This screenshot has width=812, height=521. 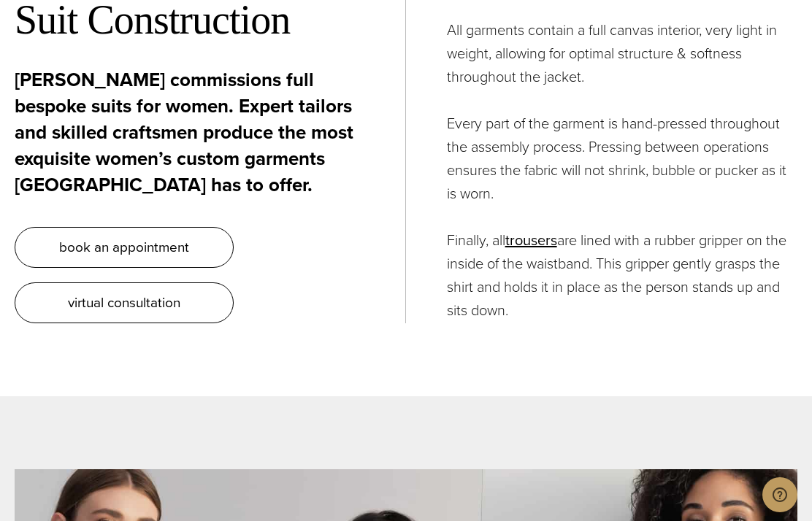 What do you see at coordinates (622, 158) in the screenshot?
I see `p: Every part of the garment is hand-pressed throughout the assembly process. Pressing between opera...` at bounding box center [622, 158].